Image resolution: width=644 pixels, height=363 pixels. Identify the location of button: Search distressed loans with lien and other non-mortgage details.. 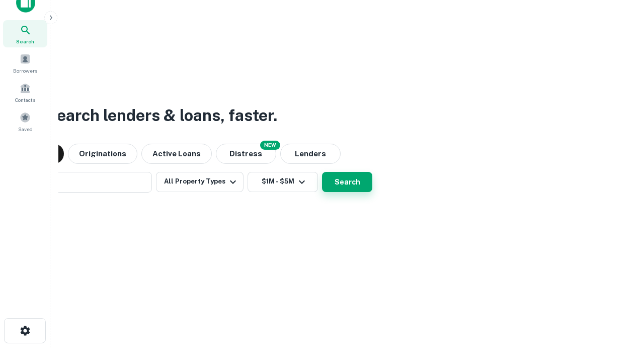
(246, 154).